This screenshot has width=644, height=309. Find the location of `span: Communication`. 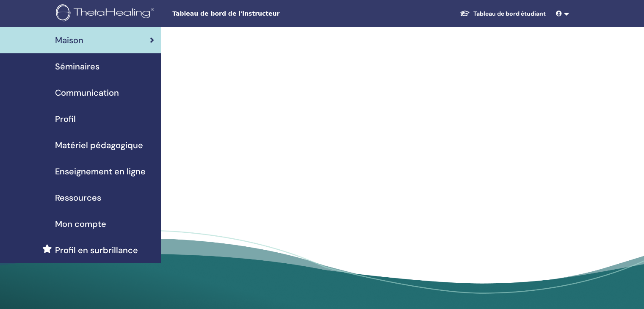

span: Communication is located at coordinates (87, 93).